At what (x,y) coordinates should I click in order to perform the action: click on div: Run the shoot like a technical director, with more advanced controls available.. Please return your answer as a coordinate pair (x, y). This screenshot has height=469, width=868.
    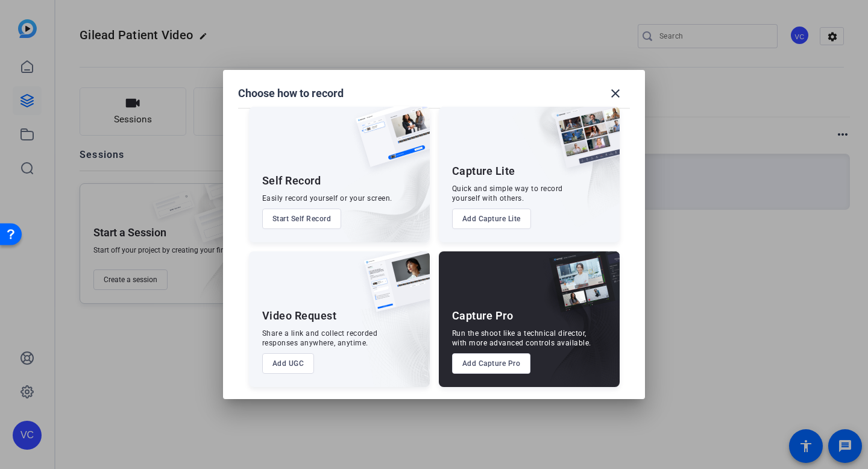
    Looking at the image, I should click on (521, 339).